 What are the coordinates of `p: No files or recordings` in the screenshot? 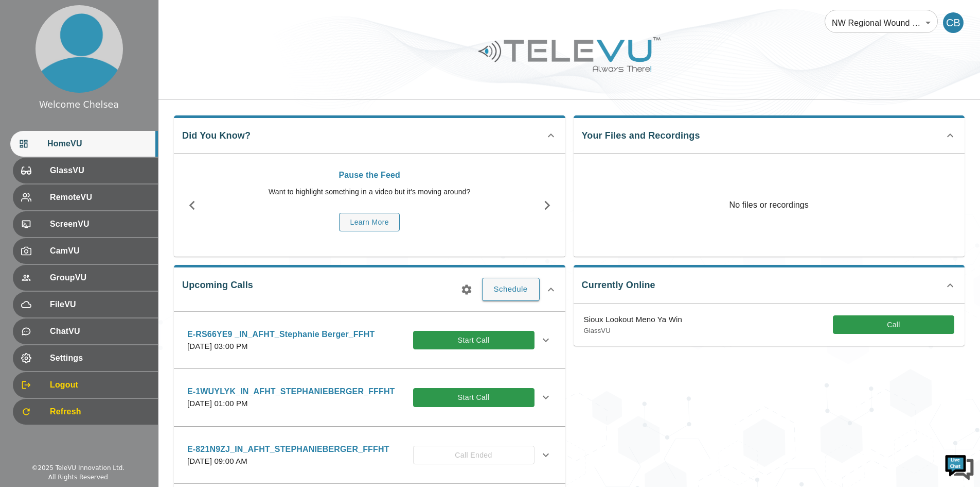 It's located at (769, 205).